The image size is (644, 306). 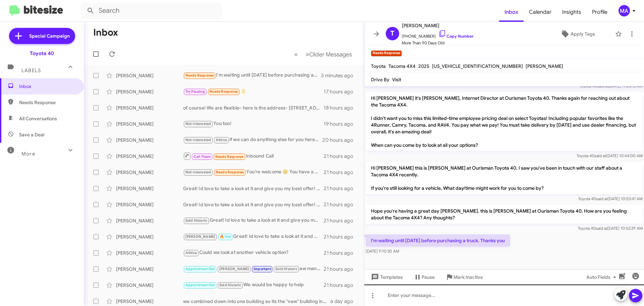 I want to click on div: Inbound Call, so click(x=253, y=156).